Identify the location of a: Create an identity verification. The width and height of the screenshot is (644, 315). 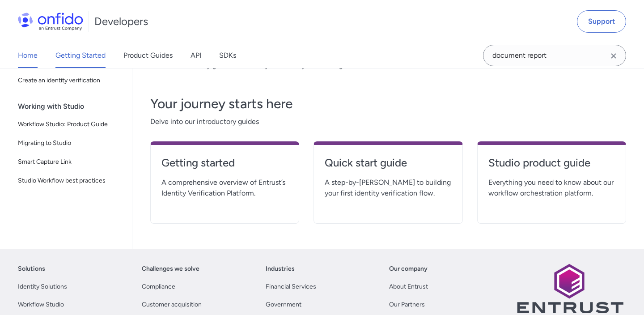
(69, 81).